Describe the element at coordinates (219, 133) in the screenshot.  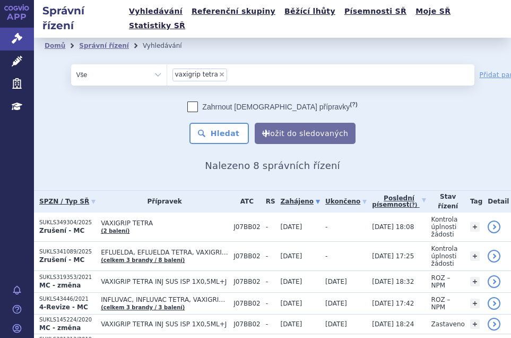
I see `button: Hledat` at that location.